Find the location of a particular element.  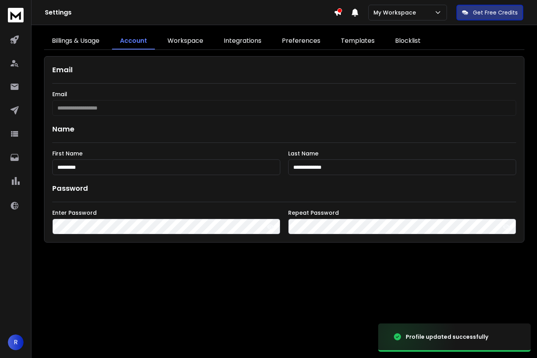

label: Repeat Password is located at coordinates (402, 213).